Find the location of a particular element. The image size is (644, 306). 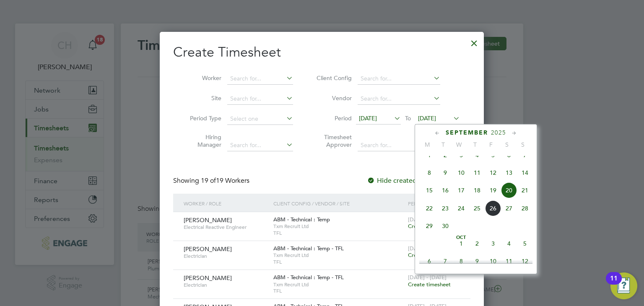

span: To is located at coordinates (408, 118).